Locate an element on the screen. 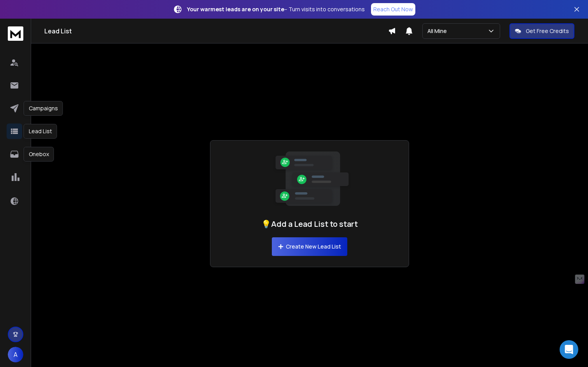 The height and width of the screenshot is (367, 588). button: Get Free Credits is located at coordinates (541, 31).